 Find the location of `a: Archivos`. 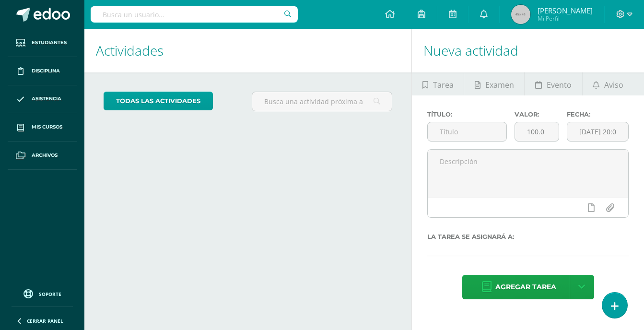

a: Archivos is located at coordinates (42, 155).